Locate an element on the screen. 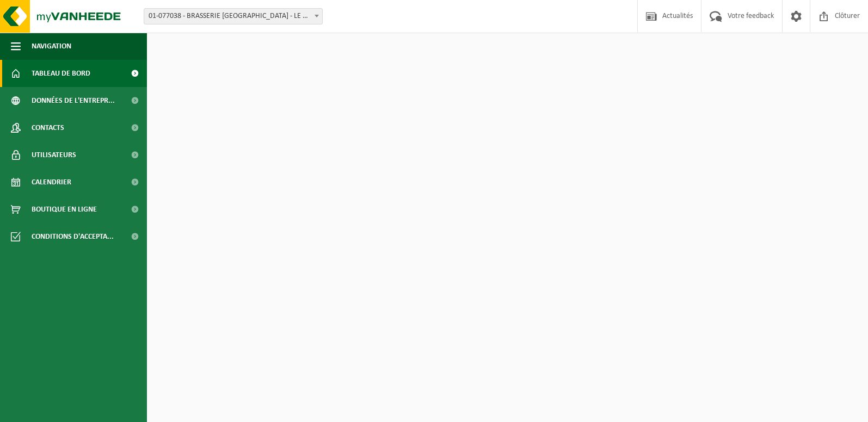  span: Boutique en ligne is located at coordinates (64, 209).